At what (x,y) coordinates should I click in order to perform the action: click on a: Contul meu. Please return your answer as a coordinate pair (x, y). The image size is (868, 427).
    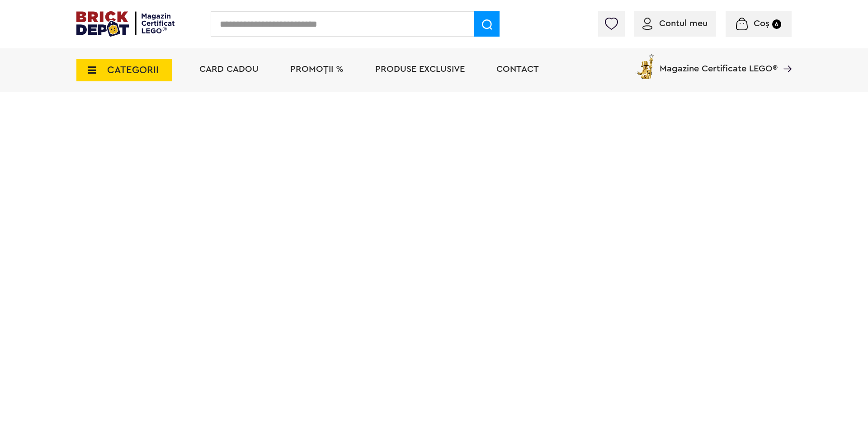
    Looking at the image, I should click on (675, 23).